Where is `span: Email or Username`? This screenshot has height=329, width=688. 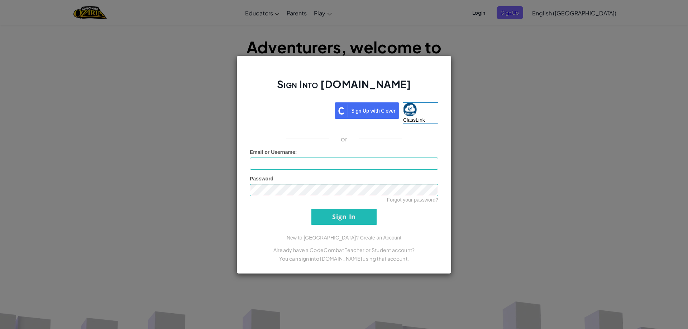
span: Email or Username is located at coordinates (272, 152).